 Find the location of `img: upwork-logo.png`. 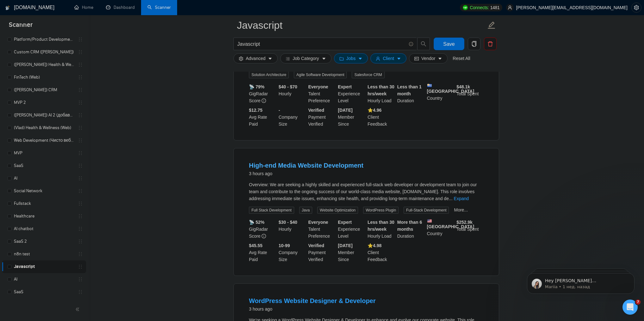

img: upwork-logo.png is located at coordinates (465, 8).